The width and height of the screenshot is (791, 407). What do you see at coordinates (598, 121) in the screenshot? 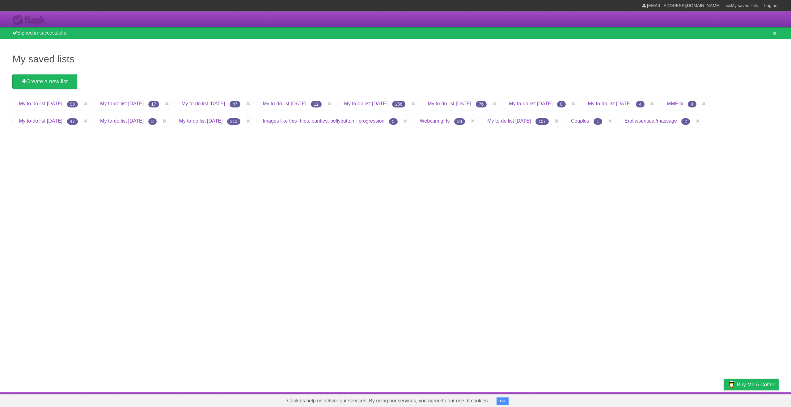
I see `span: 1` at bounding box center [598, 121].